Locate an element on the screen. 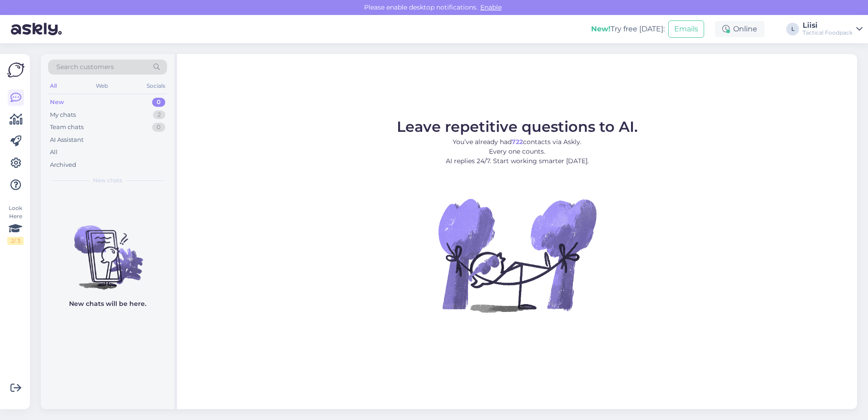 The height and width of the screenshot is (420, 868). img: Askly Logo is located at coordinates (16, 70).